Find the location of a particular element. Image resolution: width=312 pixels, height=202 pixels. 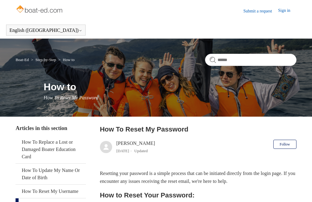

li: Step-by-Step is located at coordinates (44, 60).